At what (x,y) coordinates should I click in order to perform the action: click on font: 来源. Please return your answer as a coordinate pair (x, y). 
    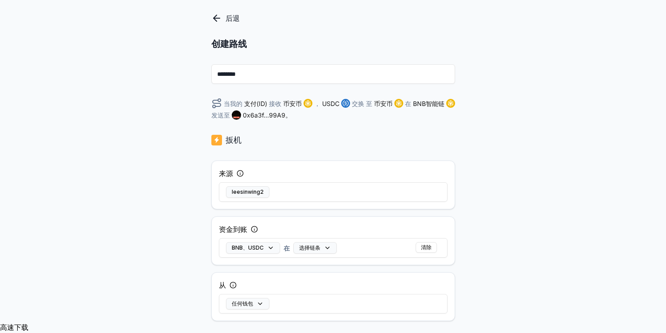
    Looking at the image, I should click on (226, 173).